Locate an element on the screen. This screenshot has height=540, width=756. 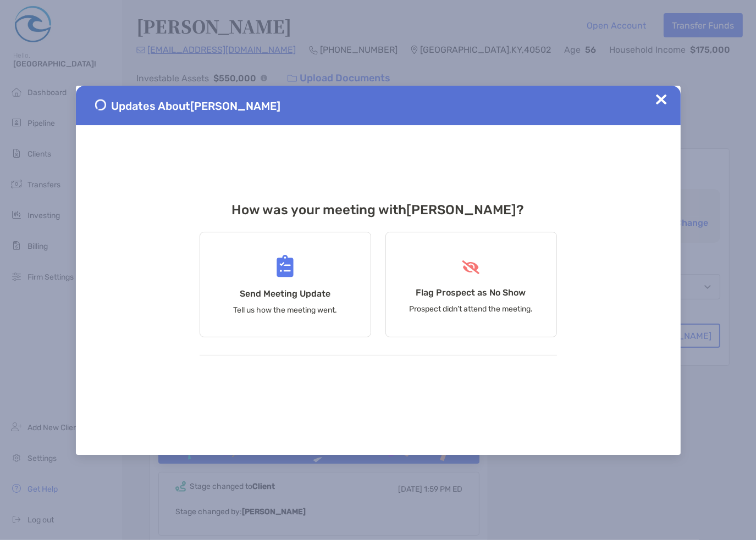
p: Prospect didn’t attend the meeting. is located at coordinates (471, 309).